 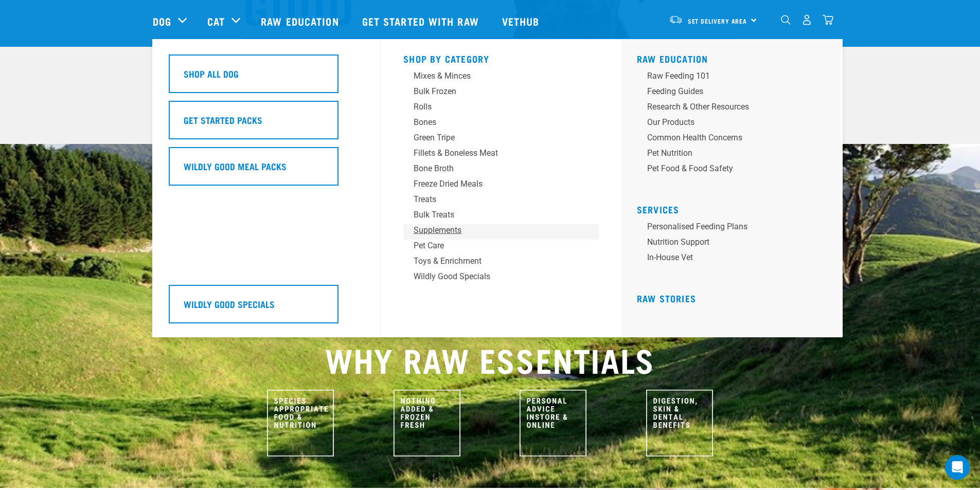 I want to click on h5: Shop By Category, so click(x=501, y=58).